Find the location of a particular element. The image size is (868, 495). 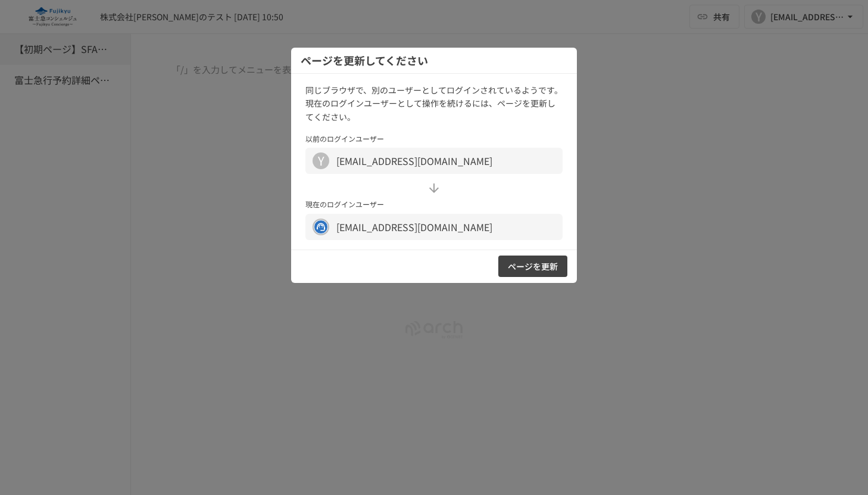

p: 以前のログインユーザー is located at coordinates (434, 138).